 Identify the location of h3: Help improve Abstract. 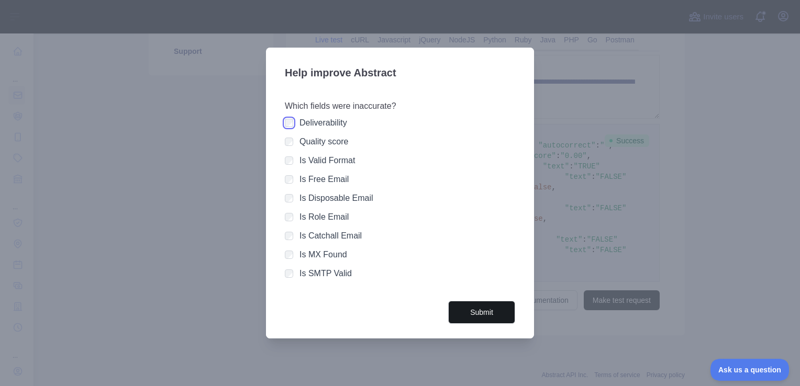
(400, 74).